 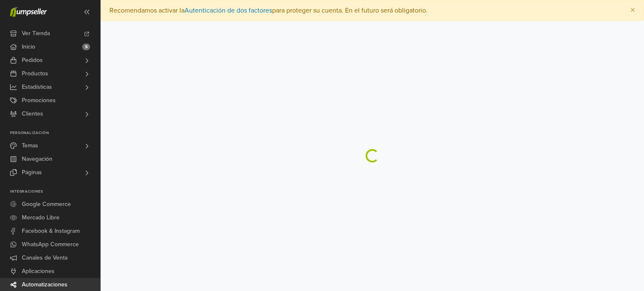 I want to click on span: Facebook & Instagram, so click(x=51, y=231).